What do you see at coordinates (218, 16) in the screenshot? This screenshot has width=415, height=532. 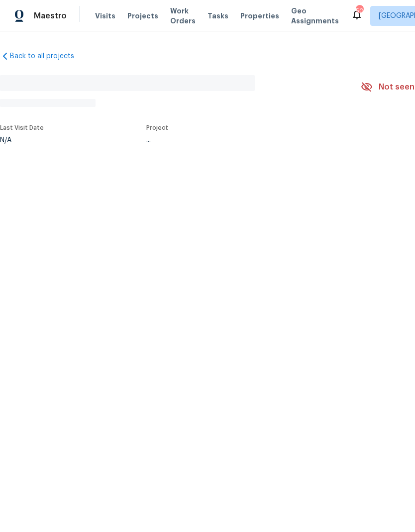 I see `span: Tasks` at bounding box center [218, 16].